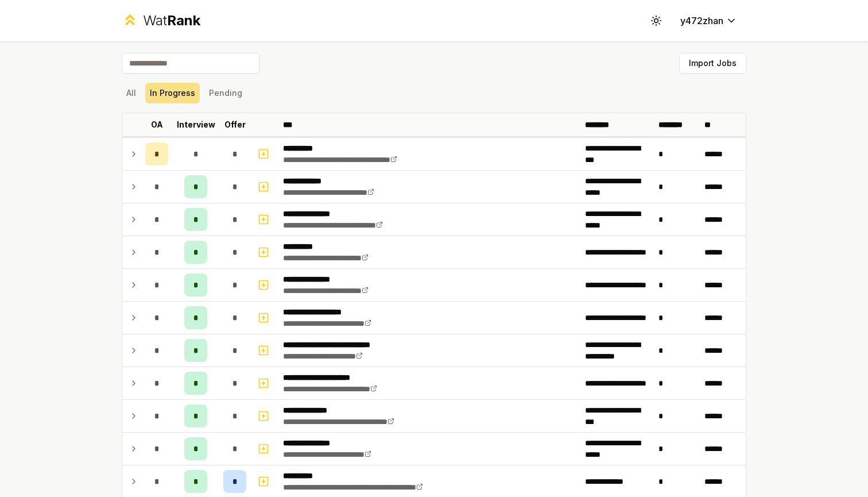  What do you see at coordinates (131, 93) in the screenshot?
I see `button: All` at bounding box center [131, 93].